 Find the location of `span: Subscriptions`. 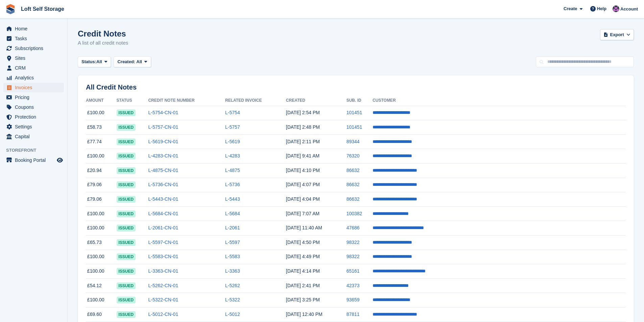

span: Subscriptions is located at coordinates (35, 48).